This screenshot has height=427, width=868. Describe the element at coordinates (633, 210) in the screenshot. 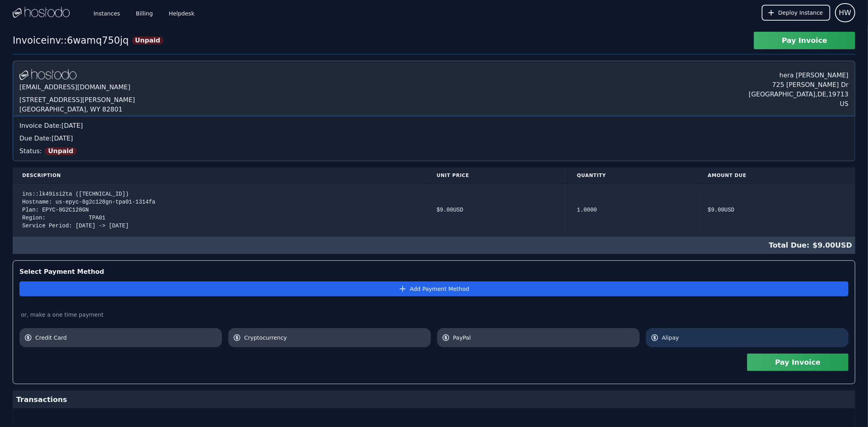

I see `div: 1.0000` at that location.